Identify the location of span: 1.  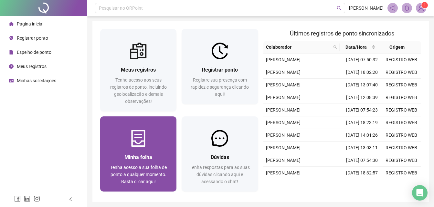
(425, 5).